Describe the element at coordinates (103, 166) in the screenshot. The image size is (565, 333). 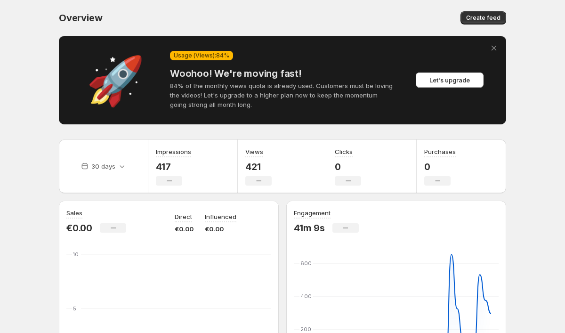
I see `p: 30 days` at that location.